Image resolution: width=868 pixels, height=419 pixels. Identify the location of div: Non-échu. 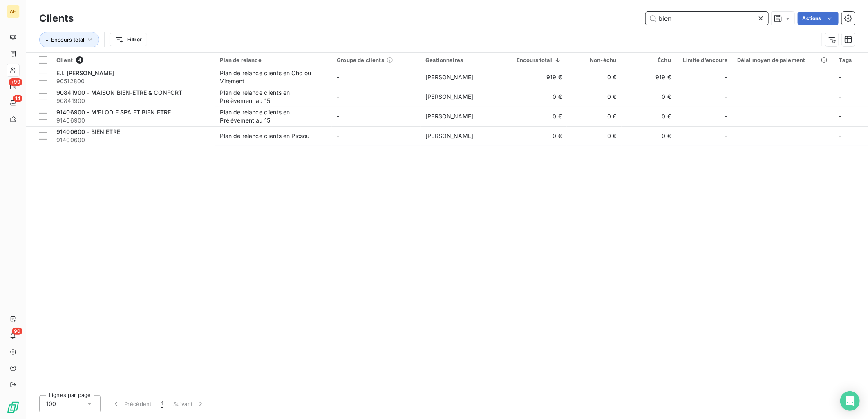
(594, 60).